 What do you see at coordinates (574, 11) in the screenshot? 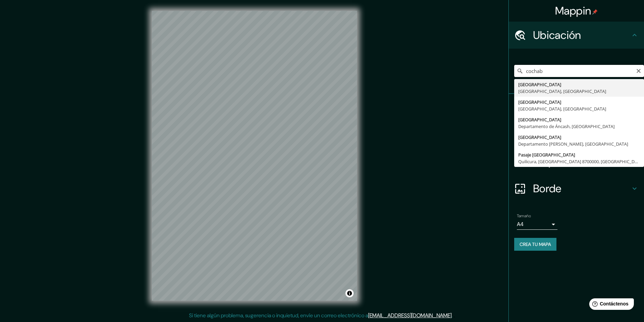
I see `font: Mappin` at bounding box center [574, 11].